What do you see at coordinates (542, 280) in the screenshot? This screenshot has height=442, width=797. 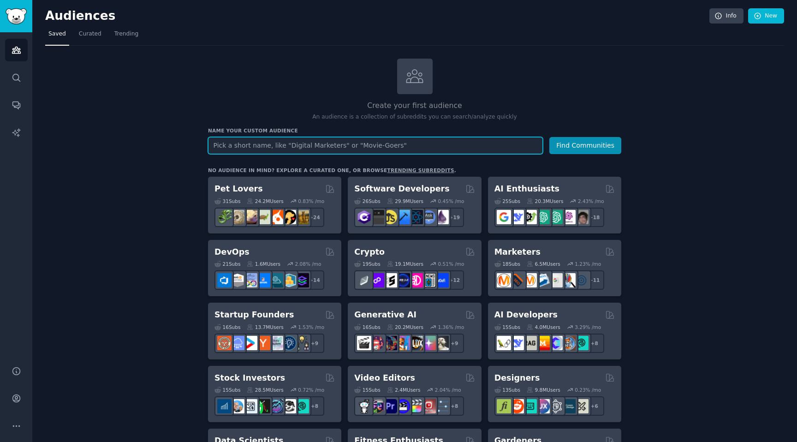 I see `img: Emailmarketing` at bounding box center [542, 280].